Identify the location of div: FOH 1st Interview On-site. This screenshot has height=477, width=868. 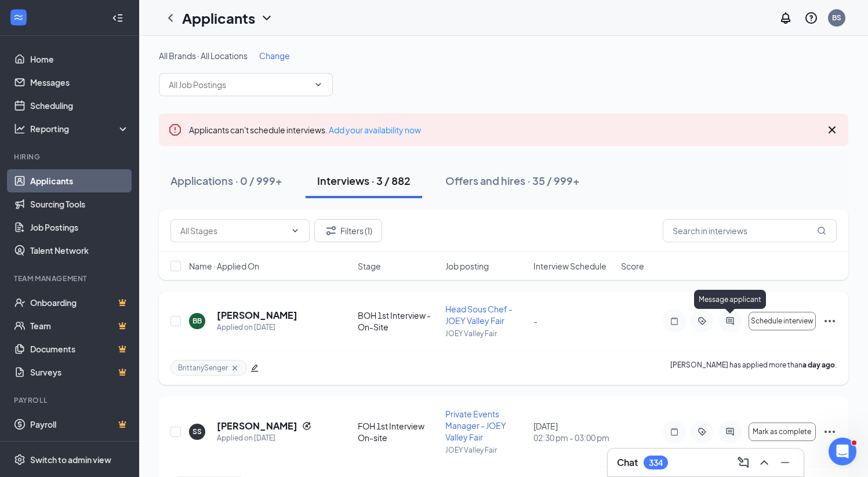
(398, 432).